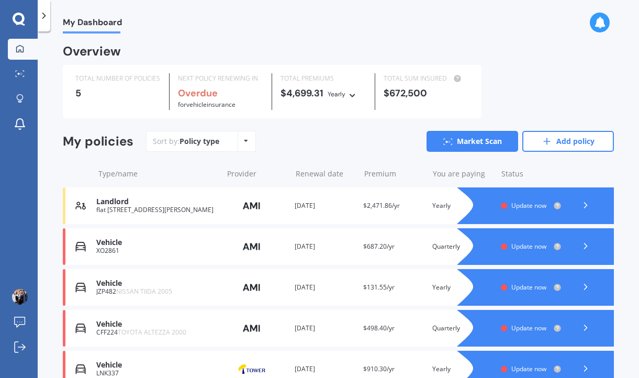 This screenshot has height=378, width=639. I want to click on div: JZP482, so click(156, 291).